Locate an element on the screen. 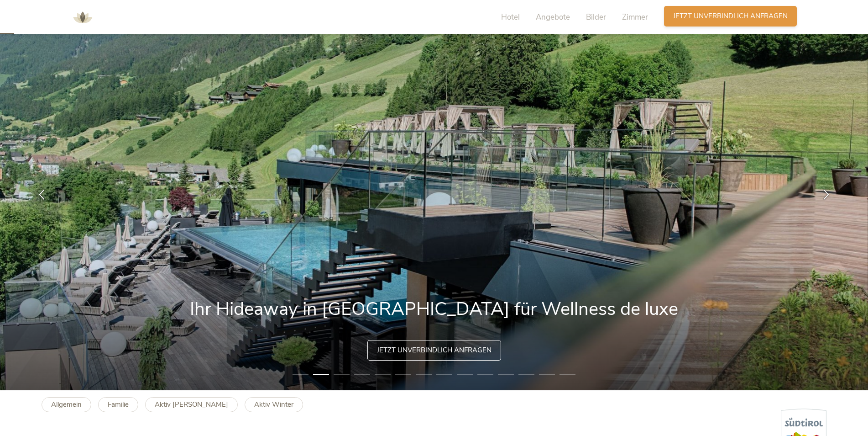 The image size is (868, 436). span: Hotel is located at coordinates (510, 17).